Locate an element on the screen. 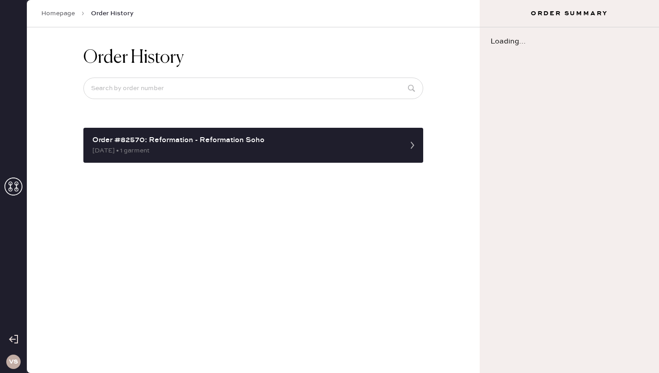  input: Search by order number is located at coordinates (253, 88).